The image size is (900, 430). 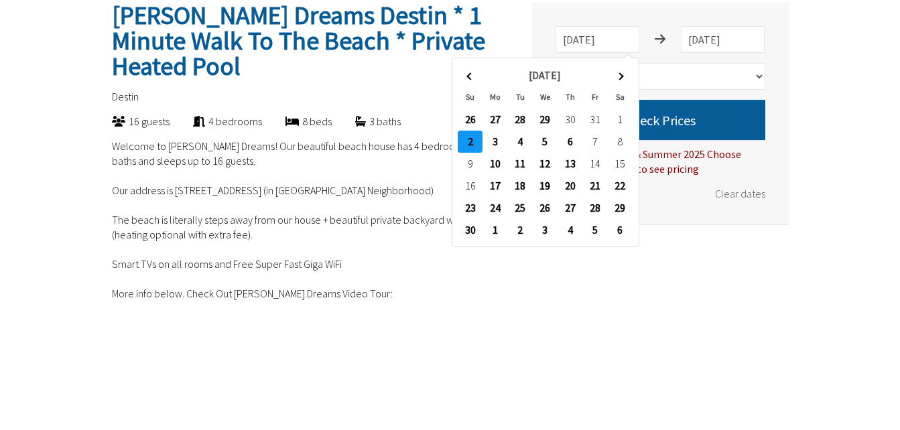 I want to click on input: Check-out, so click(x=722, y=40).